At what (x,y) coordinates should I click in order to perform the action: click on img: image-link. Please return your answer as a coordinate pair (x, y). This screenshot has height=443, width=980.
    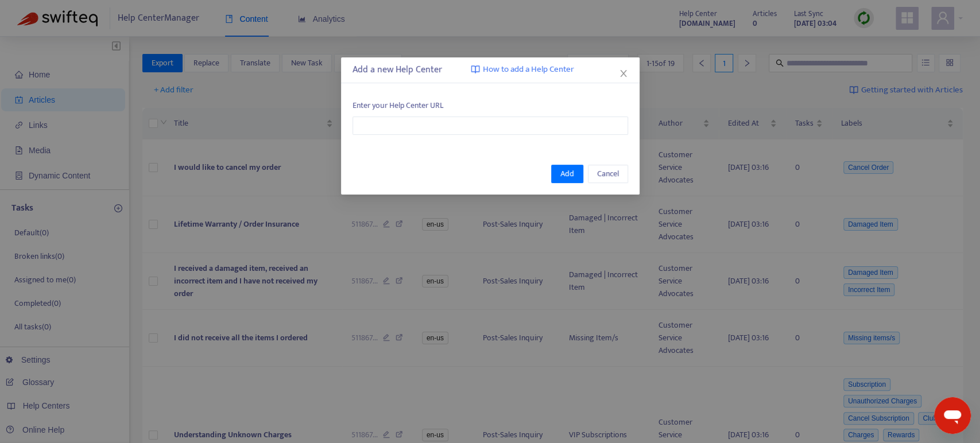
    Looking at the image, I should click on (475, 69).